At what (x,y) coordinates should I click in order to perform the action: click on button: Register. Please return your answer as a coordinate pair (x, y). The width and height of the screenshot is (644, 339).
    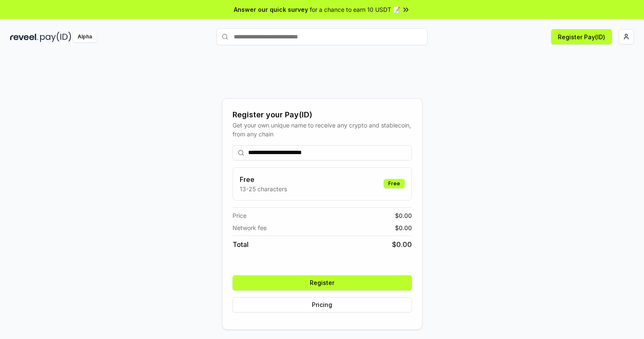
    Looking at the image, I should click on (322, 282).